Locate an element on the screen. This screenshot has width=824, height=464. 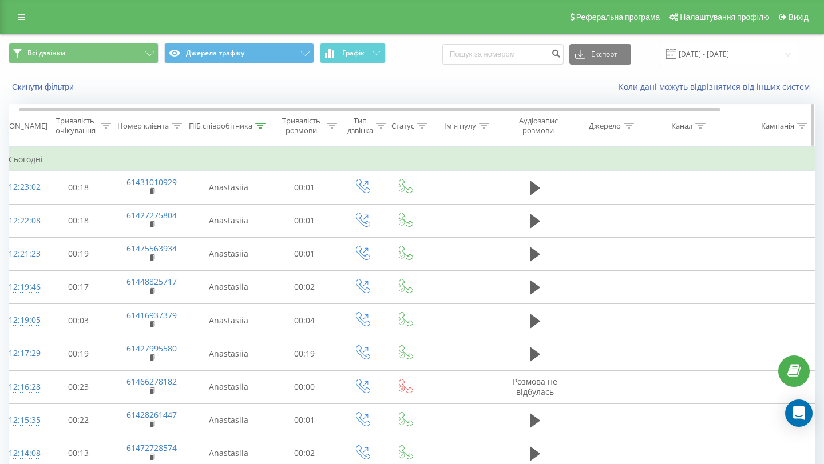
a: 61466278182 is located at coordinates (152, 381).